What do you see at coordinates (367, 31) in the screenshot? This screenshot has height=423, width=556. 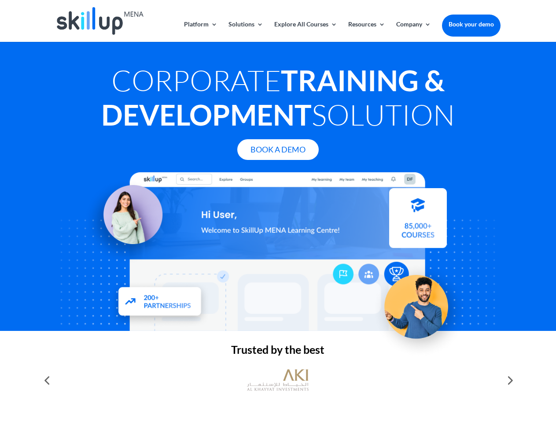 I see `a: Resources` at bounding box center [367, 31].